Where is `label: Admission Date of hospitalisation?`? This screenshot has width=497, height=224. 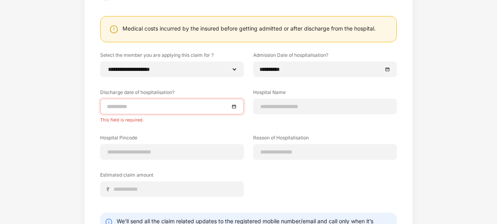
label: Admission Date of hospitalisation? is located at coordinates (325, 56).